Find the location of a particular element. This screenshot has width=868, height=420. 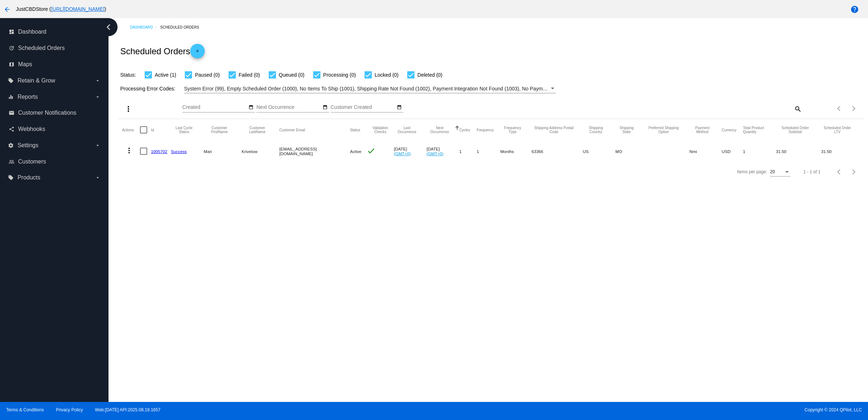

i: share is located at coordinates (11, 129).